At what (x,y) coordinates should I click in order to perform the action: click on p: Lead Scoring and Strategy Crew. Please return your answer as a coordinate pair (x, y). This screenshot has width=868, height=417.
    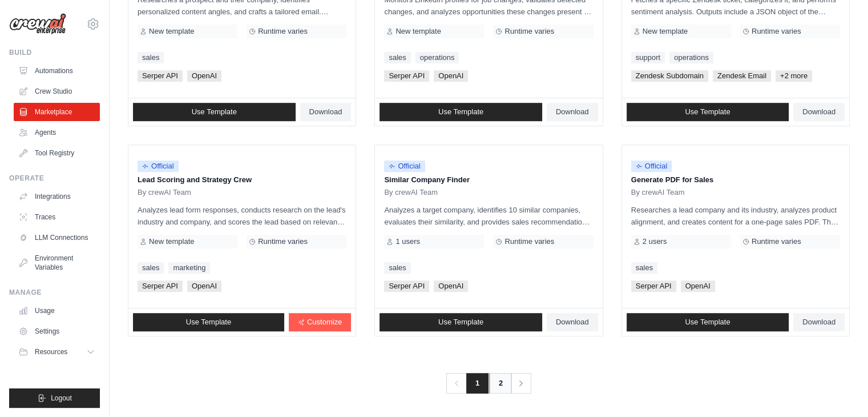
    Looking at the image, I should click on (242, 180).